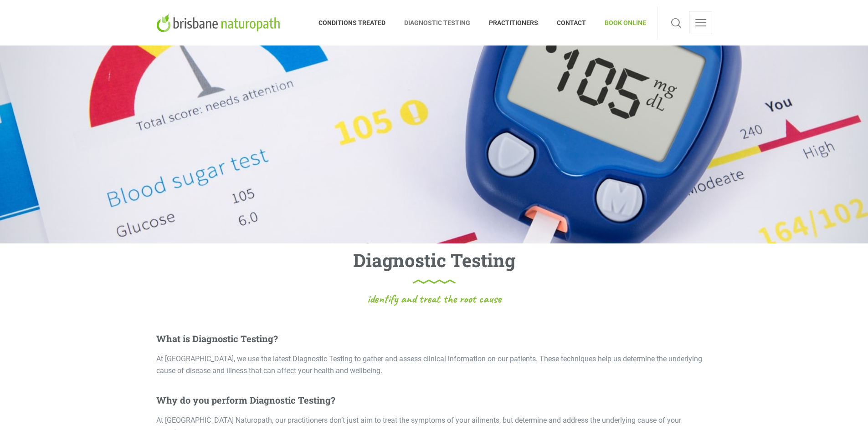 Image resolution: width=868 pixels, height=430 pixels. I want to click on a: PRACTITIONERS, so click(514, 23).